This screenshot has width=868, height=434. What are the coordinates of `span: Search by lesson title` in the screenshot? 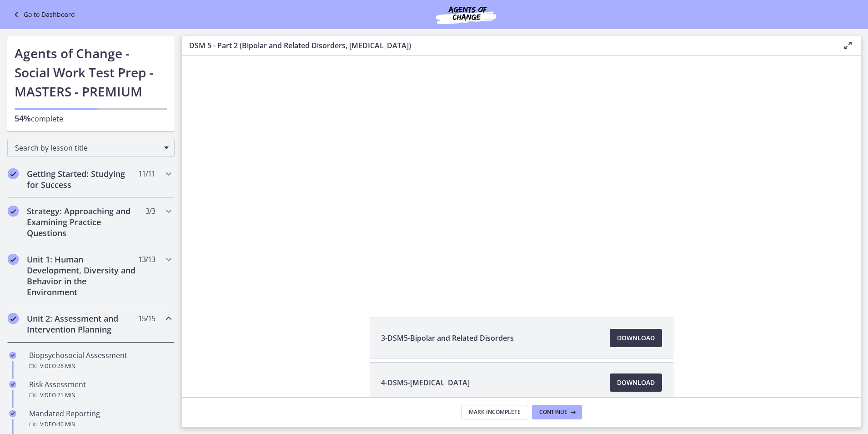 It's located at (87, 148).